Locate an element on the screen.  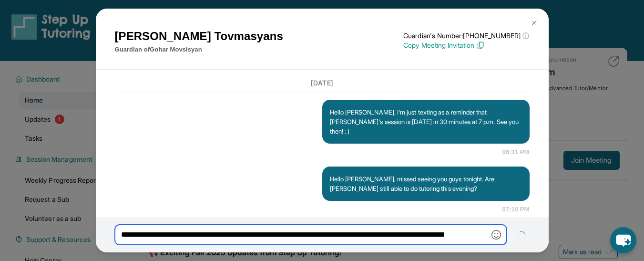
span: ⓘ is located at coordinates (526, 36).